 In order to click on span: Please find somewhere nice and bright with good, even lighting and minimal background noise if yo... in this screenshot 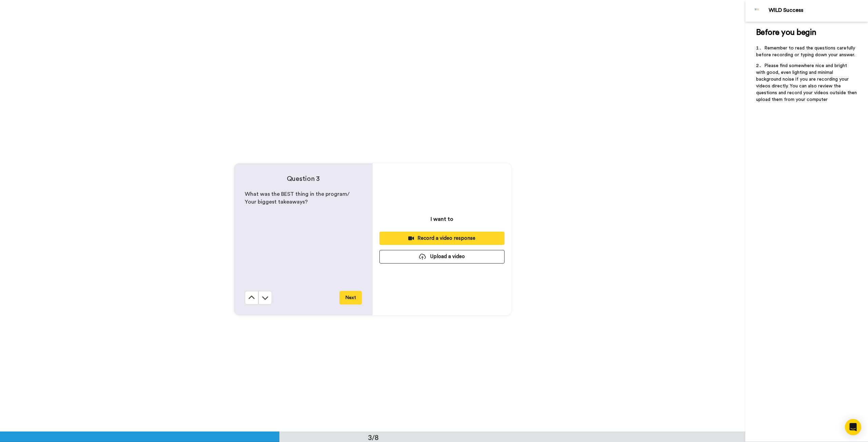, I will do `click(808, 82)`.